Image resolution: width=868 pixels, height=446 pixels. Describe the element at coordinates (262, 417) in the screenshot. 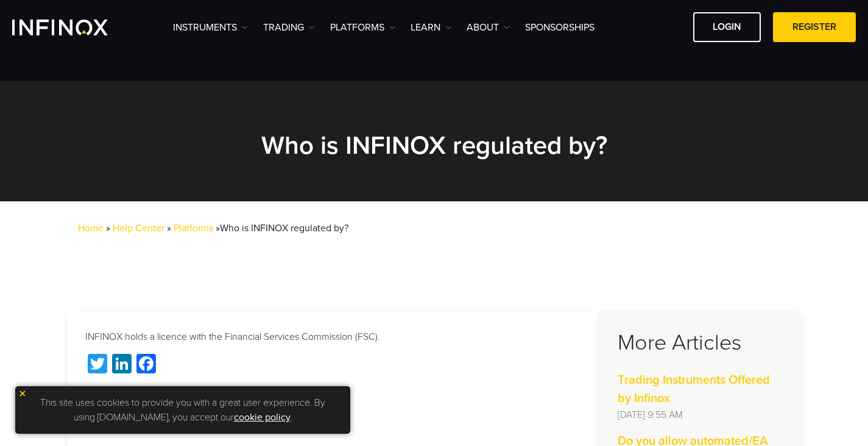

I see `a: cookie policy` at that location.